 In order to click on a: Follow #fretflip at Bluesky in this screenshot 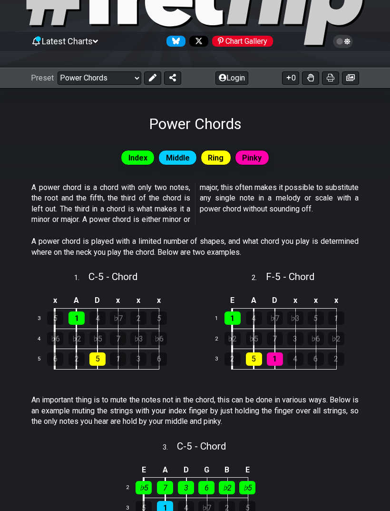, I will do `click(174, 41)`.